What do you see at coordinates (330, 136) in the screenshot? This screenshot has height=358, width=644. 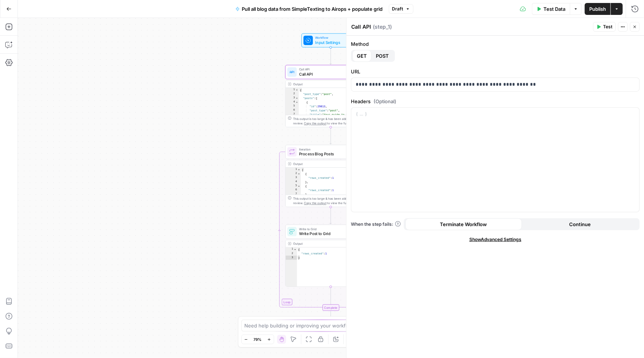 I see `g: Edge from step_1 to step_2` at bounding box center [330, 136].